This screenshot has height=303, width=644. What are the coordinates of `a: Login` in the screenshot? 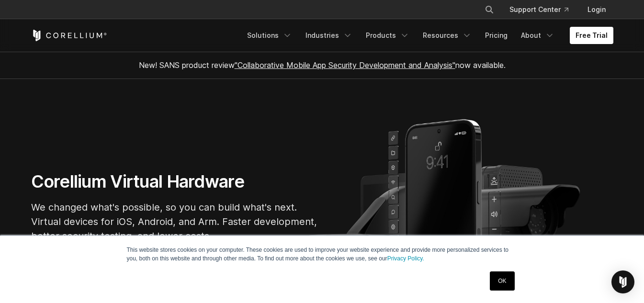 It's located at (596, 9).